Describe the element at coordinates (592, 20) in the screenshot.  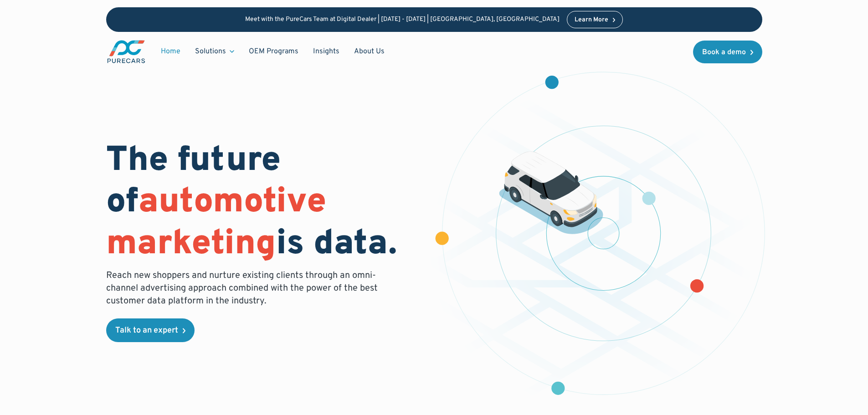
I see `div: Learn More` at that location.